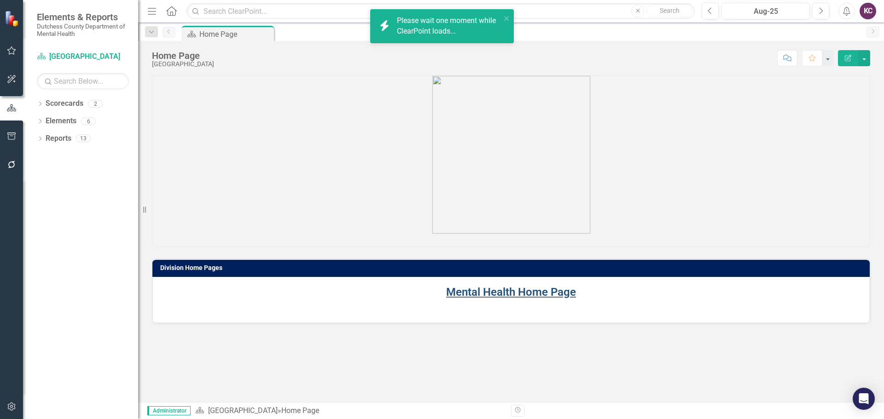 The height and width of the screenshot is (419, 884). What do you see at coordinates (95, 104) in the screenshot?
I see `div: 2` at bounding box center [95, 104].